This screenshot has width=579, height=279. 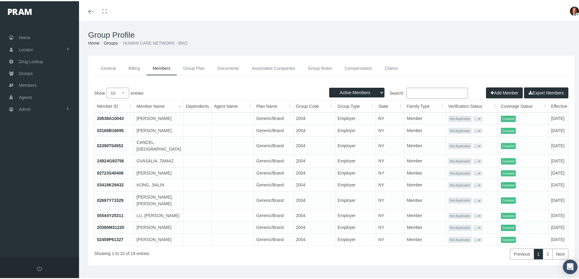 I want to click on th: Agent Name: activate to sort column ascending, so click(x=232, y=105).